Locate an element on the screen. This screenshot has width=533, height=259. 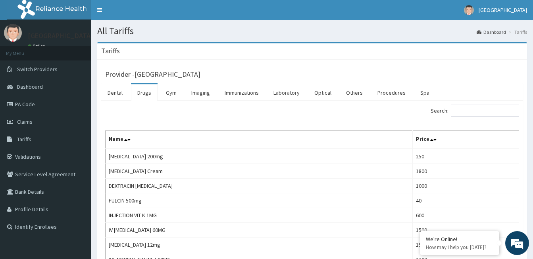
td: 250 is located at coordinates (466, 156).